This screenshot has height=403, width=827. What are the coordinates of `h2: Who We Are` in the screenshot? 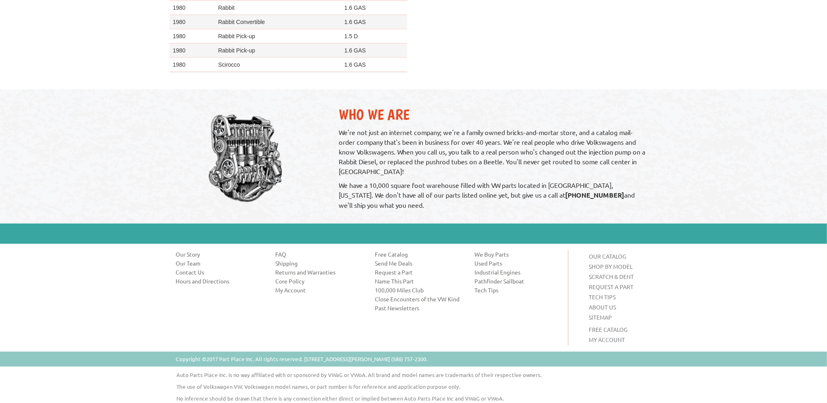 It's located at (494, 114).